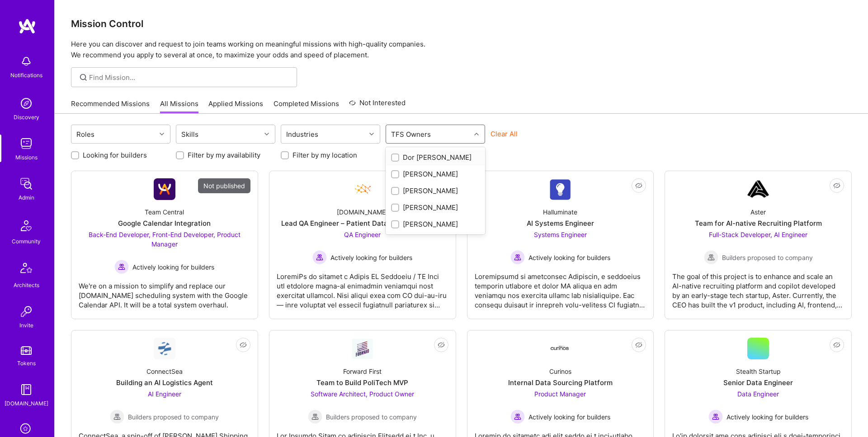 The image size is (868, 437). Describe the element at coordinates (362, 394) in the screenshot. I see `span: Software Architect, Product Owner` at that location.